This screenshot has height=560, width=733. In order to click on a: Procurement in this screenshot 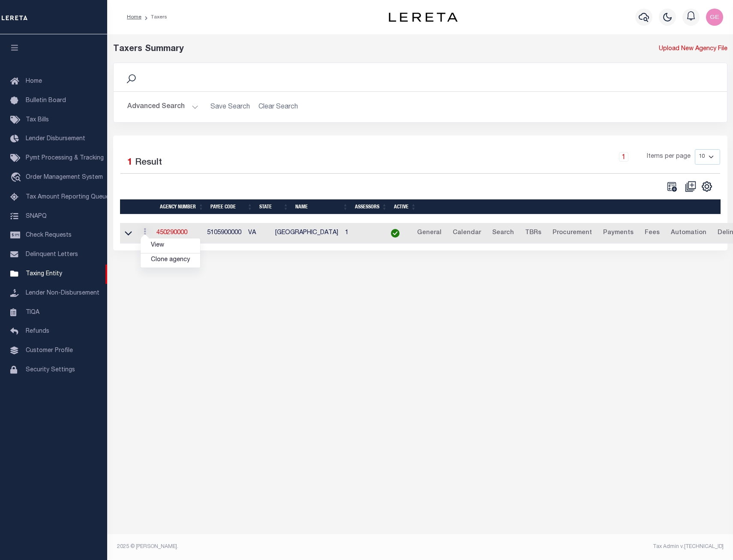, I will do `click(573, 234)`.